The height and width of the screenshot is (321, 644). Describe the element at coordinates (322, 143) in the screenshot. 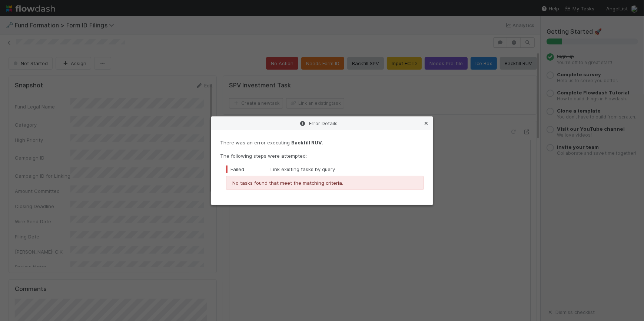

I see `p: There was an error executing .` at that location.